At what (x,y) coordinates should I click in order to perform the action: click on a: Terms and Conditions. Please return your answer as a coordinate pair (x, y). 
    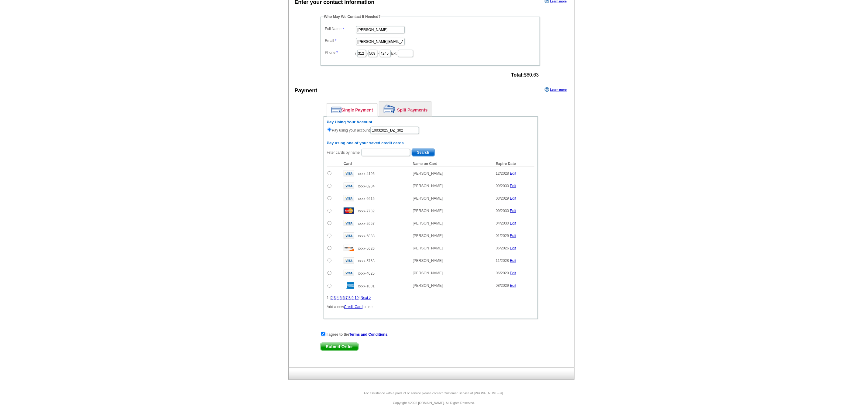
    Looking at the image, I should click on (369, 334).